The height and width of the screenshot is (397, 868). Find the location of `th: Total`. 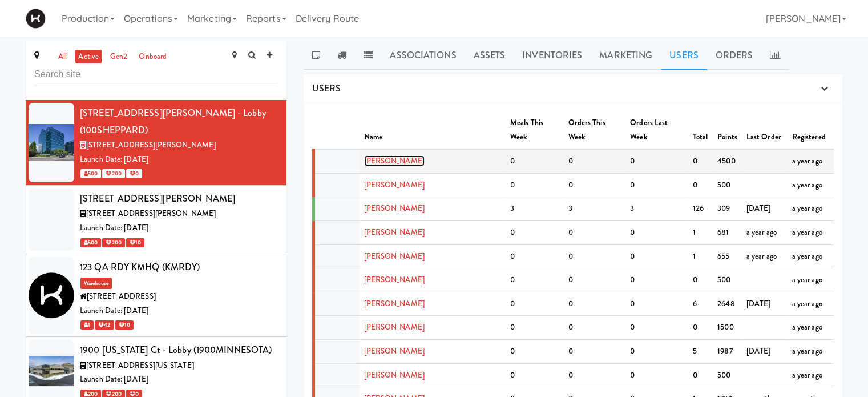

th: Total is located at coordinates (700, 130).